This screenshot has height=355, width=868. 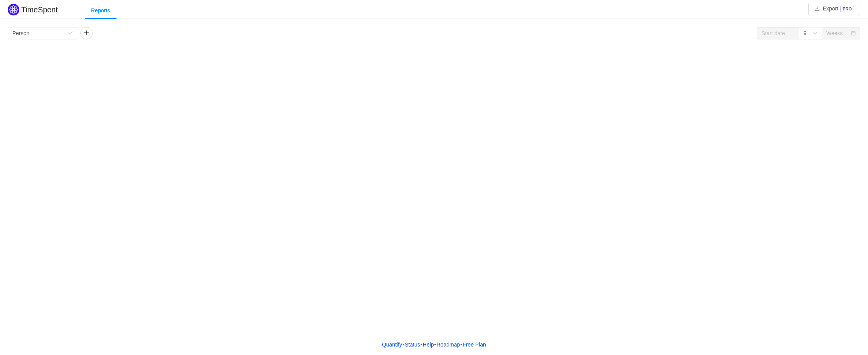 What do you see at coordinates (428, 344) in the screenshot?
I see `a: Help` at bounding box center [428, 344].